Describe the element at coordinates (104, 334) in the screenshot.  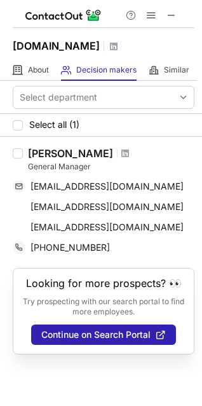
I see `button: Continue on Search Portal` at that location.